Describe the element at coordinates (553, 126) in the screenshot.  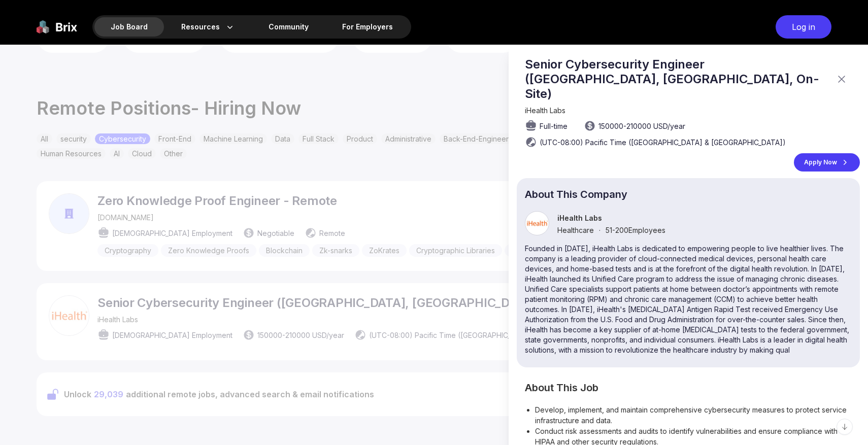
I see `span: Full-time` at that location.